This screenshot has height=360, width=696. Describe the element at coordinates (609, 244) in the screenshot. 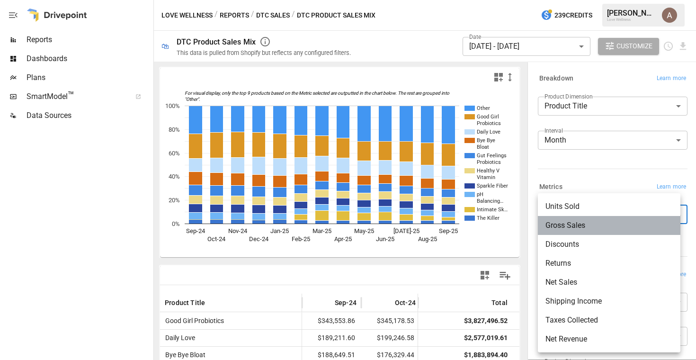

I see `span: Discounts` at that location.